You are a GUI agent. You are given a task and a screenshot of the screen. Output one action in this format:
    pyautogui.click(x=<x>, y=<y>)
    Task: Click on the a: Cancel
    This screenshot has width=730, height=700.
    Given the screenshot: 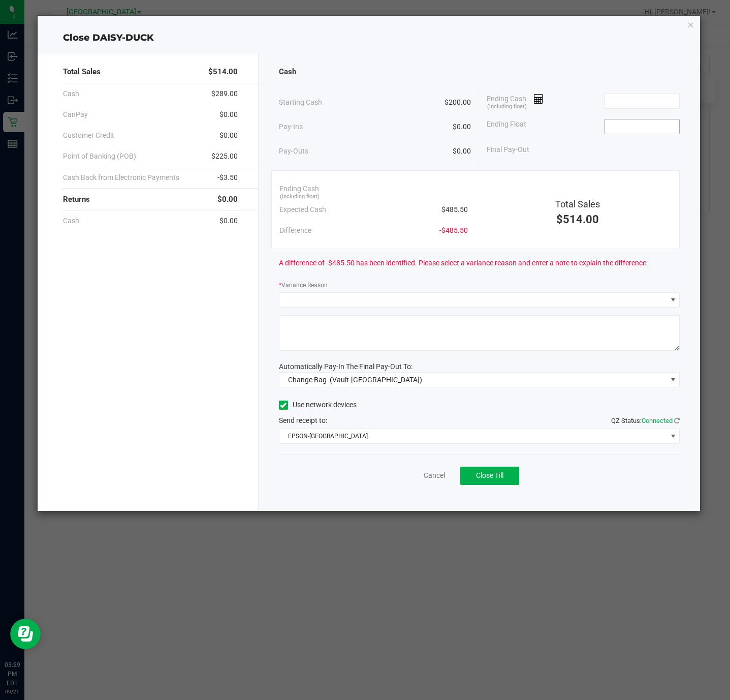 What is the action you would take?
    pyautogui.click(x=434, y=475)
    